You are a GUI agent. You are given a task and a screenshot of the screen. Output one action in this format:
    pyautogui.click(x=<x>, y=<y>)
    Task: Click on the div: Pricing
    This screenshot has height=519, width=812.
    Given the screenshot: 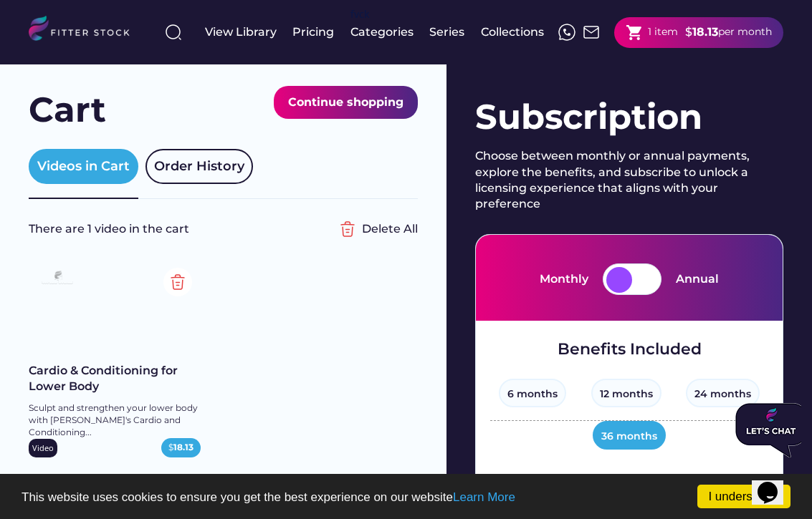 What is the action you would take?
    pyautogui.click(x=313, y=32)
    